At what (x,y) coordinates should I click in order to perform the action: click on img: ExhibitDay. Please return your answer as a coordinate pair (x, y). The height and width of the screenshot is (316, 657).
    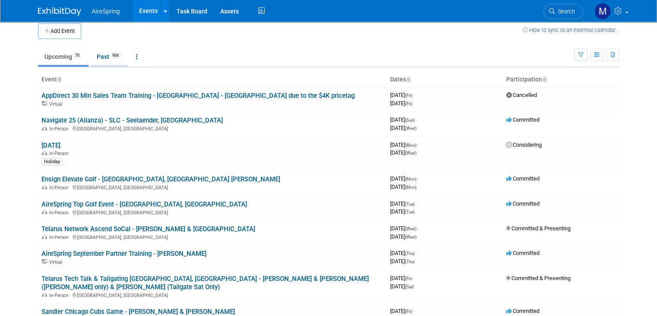
    Looking at the image, I should click on (60, 12).